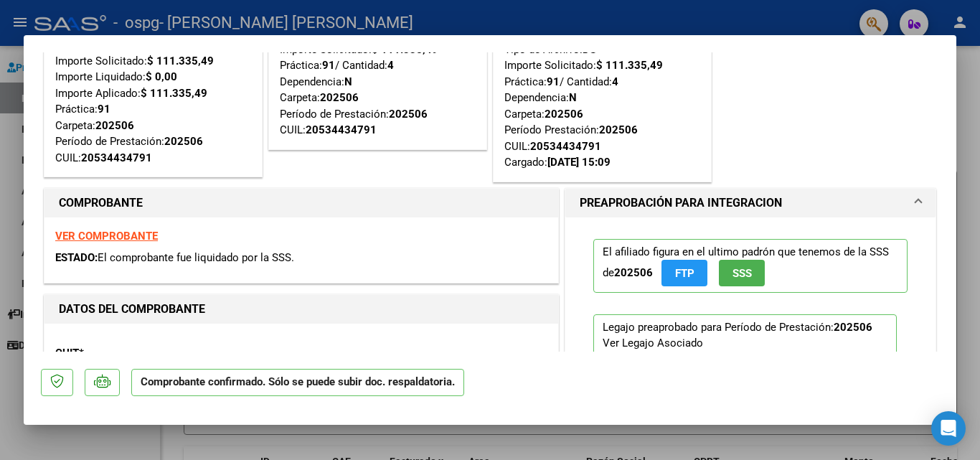 The height and width of the screenshot is (460, 980). Describe the element at coordinates (750, 265) in the screenshot. I see `p: El afiliado figura en el ultimo padrón que tenemos de la SSS de` at that location.